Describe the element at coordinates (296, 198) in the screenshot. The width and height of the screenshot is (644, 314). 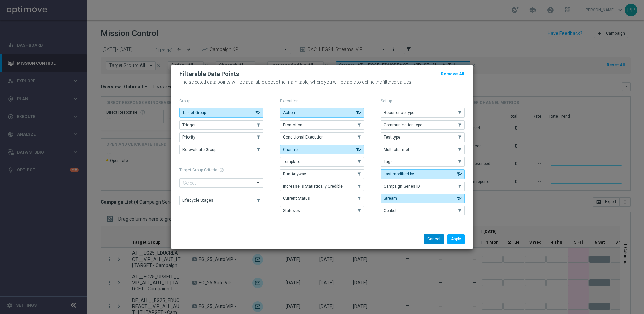
I see `span: Current Status` at that location.